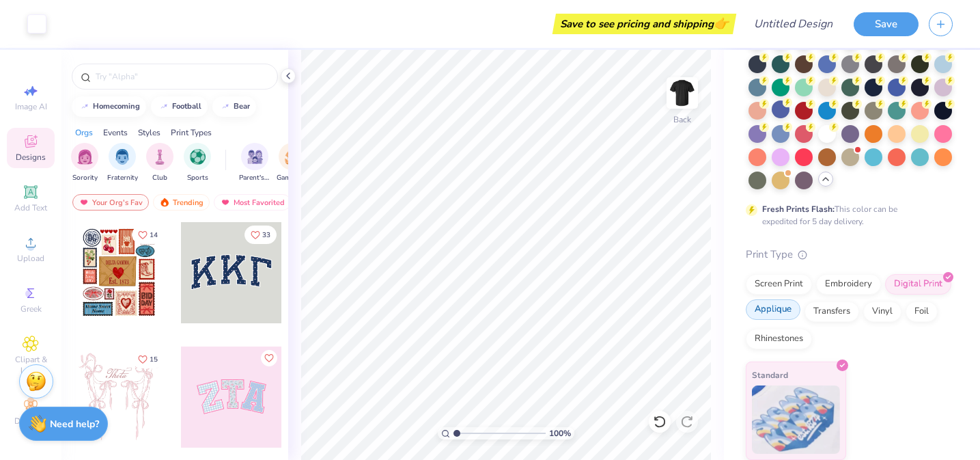 This screenshot has width=980, height=460. I want to click on span: Sorority, so click(84, 178).